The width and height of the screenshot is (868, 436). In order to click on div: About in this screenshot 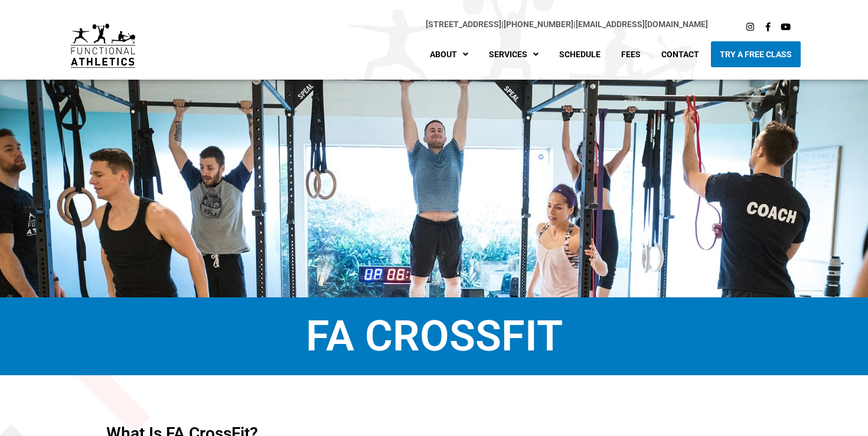, I will do `click(449, 54)`.